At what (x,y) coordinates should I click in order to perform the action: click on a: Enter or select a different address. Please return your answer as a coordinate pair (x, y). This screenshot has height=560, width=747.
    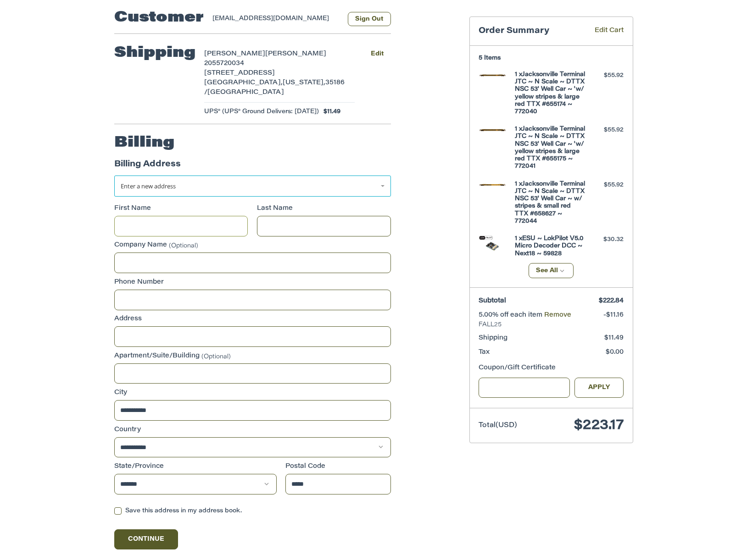
    Looking at the image, I should click on (253, 186).